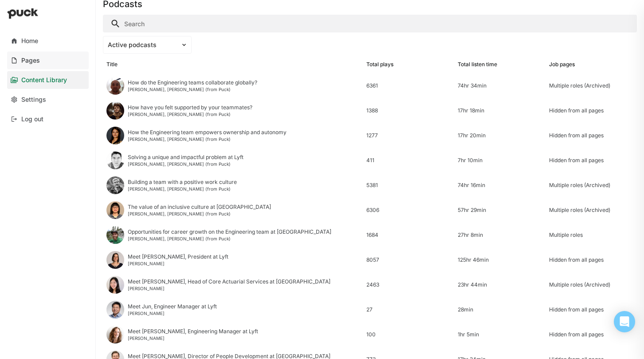 This screenshot has width=644, height=359. What do you see at coordinates (370, 23) in the screenshot?
I see `input: Search` at bounding box center [370, 23].